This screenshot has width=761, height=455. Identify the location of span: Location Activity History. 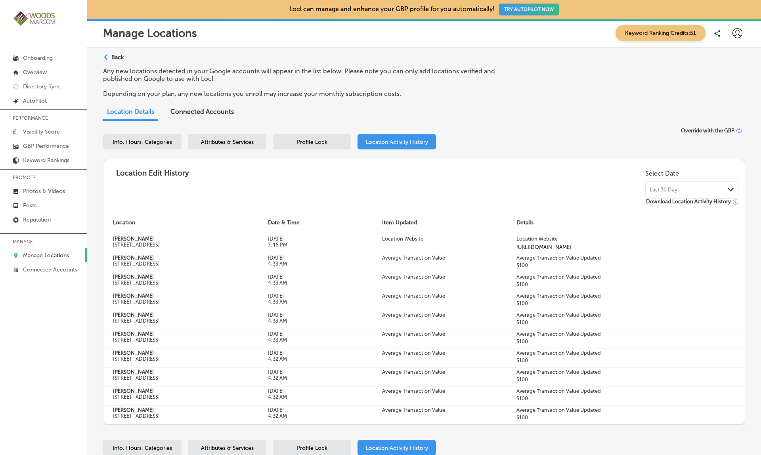
(397, 142).